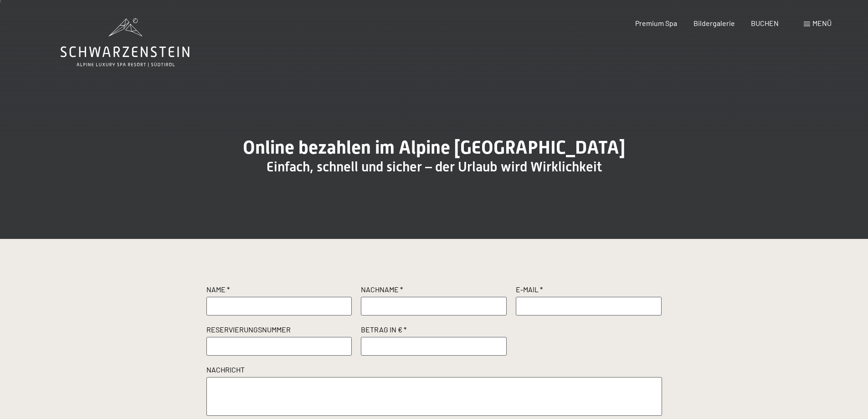 Image resolution: width=868 pixels, height=419 pixels. Describe the element at coordinates (714, 23) in the screenshot. I see `a: Bildergalerie` at that location.